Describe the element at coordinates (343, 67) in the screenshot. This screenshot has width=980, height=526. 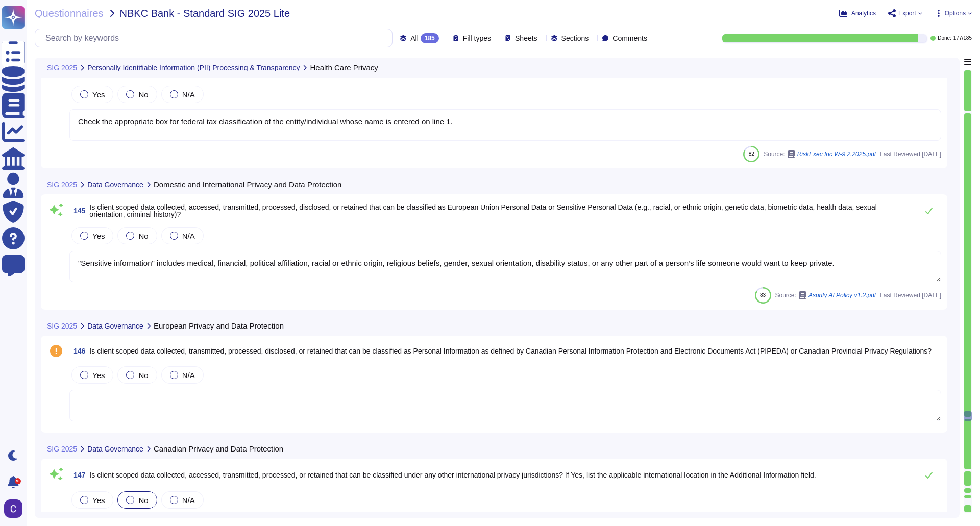
I see `span: Health Care Privacy` at that location.